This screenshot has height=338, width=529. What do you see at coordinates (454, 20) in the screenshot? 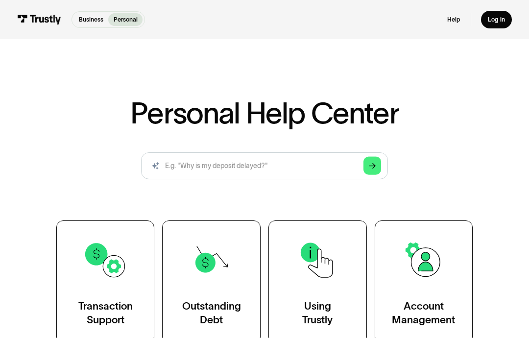
I see `a: Help` at bounding box center [454, 20].